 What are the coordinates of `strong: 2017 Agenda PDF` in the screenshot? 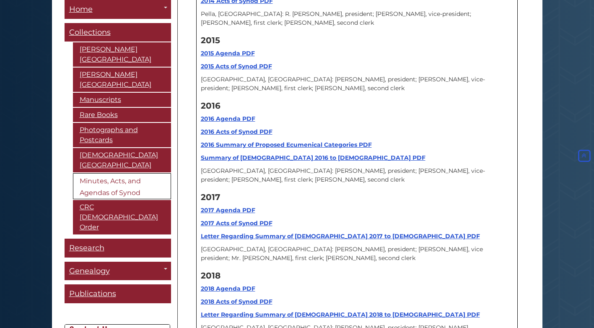 It's located at (228, 210).